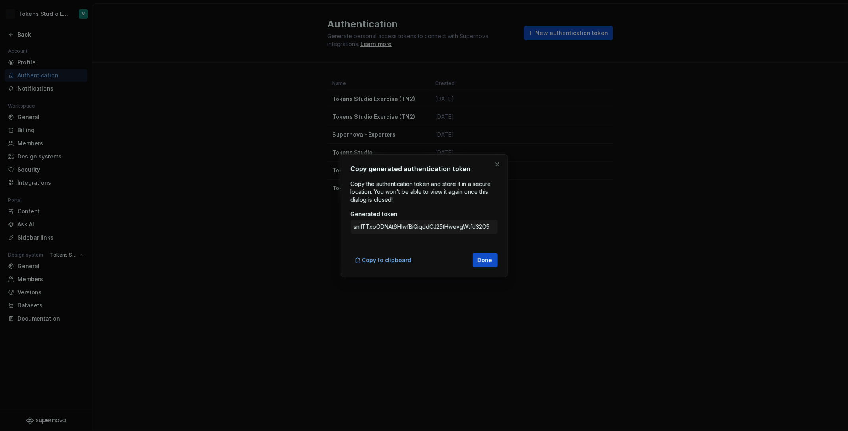 The image size is (848, 431). Describe the element at coordinates (424, 169) in the screenshot. I see `h2: Copy generated authentication token` at that location.